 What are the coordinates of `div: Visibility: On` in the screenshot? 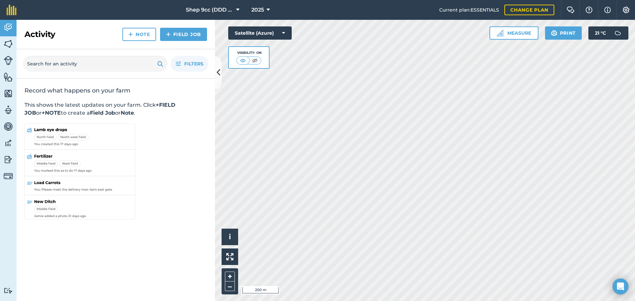 It's located at (249, 53).